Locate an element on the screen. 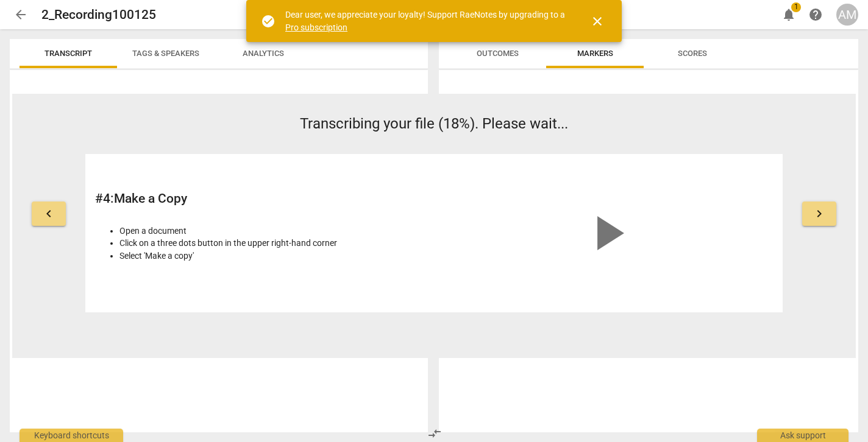 This screenshot has height=442, width=868. span: arrow_back is located at coordinates (21, 14).